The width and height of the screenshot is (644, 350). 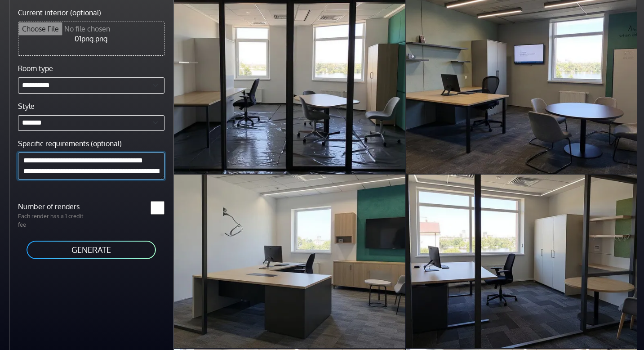 I want to click on label: Room type, so click(x=36, y=69).